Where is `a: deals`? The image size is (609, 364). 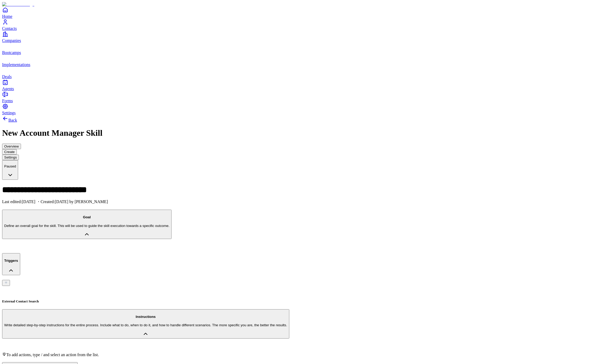
a: deals is located at coordinates (304, 73).